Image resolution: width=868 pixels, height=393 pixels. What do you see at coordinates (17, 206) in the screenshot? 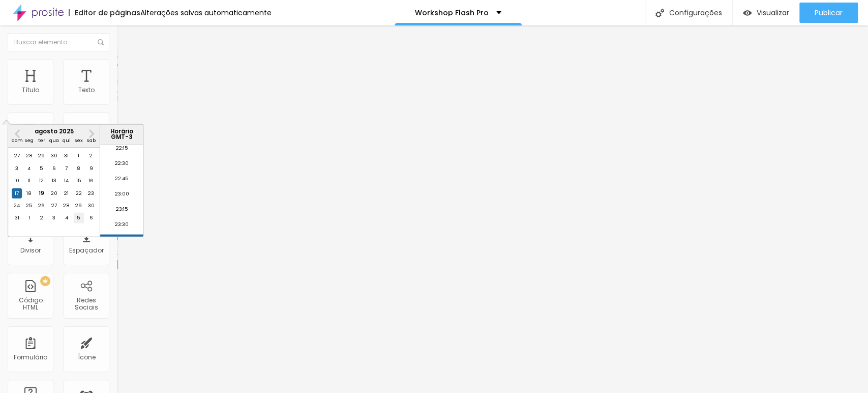
I see `div: Choose domingo, 24 de agosto de 2025` at bounding box center [17, 206].